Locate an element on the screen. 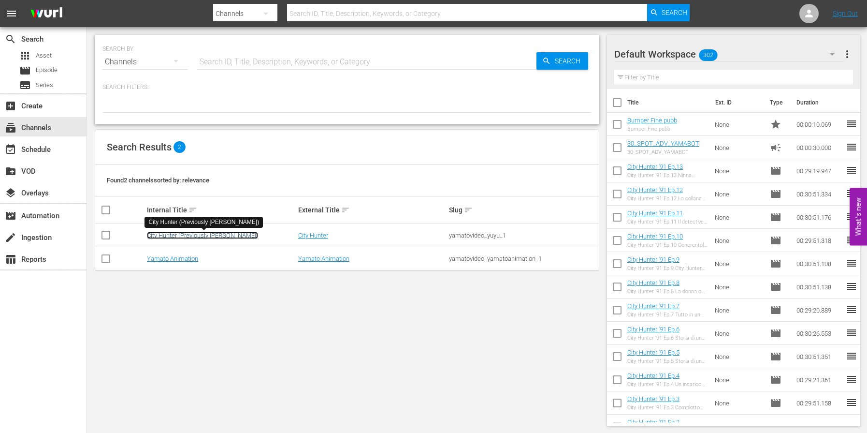  span: 302 is located at coordinates (708, 55).